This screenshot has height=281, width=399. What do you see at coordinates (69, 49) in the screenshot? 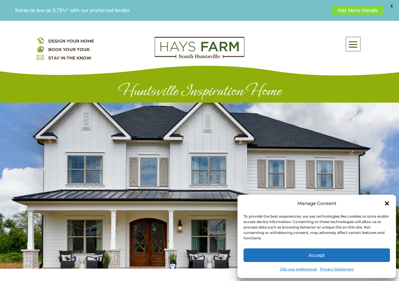
I see `a: BOOK YOUR TOUR` at bounding box center [69, 49].